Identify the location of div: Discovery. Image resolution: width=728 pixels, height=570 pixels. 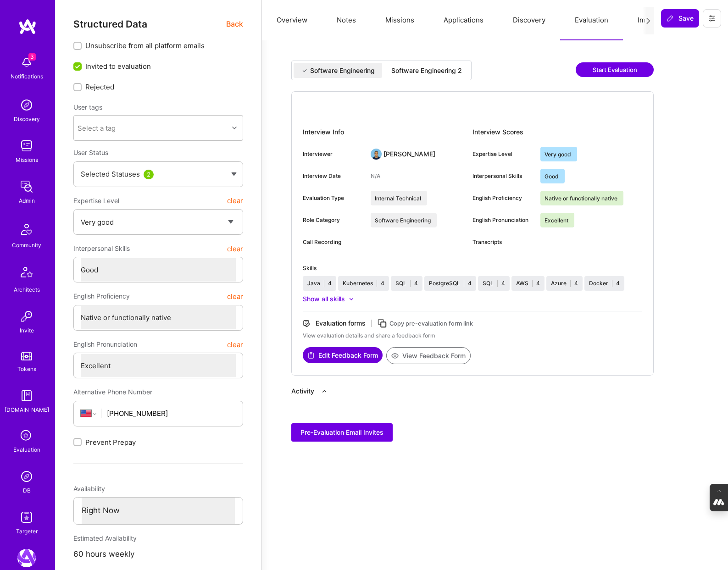
(26, 119).